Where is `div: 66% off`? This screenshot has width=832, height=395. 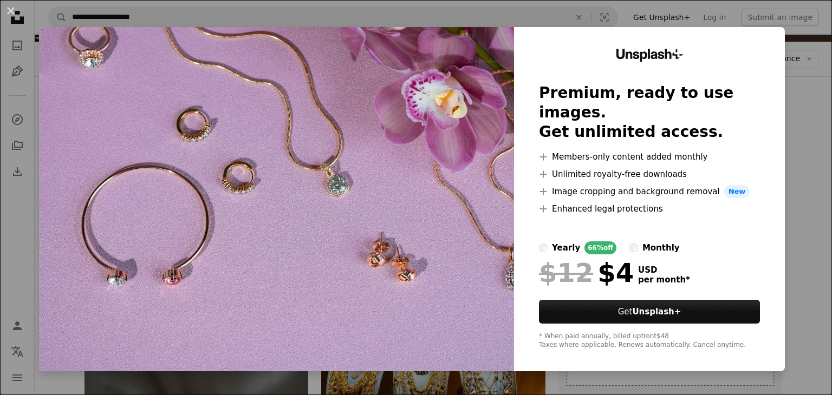
div: 66% off is located at coordinates (600, 248).